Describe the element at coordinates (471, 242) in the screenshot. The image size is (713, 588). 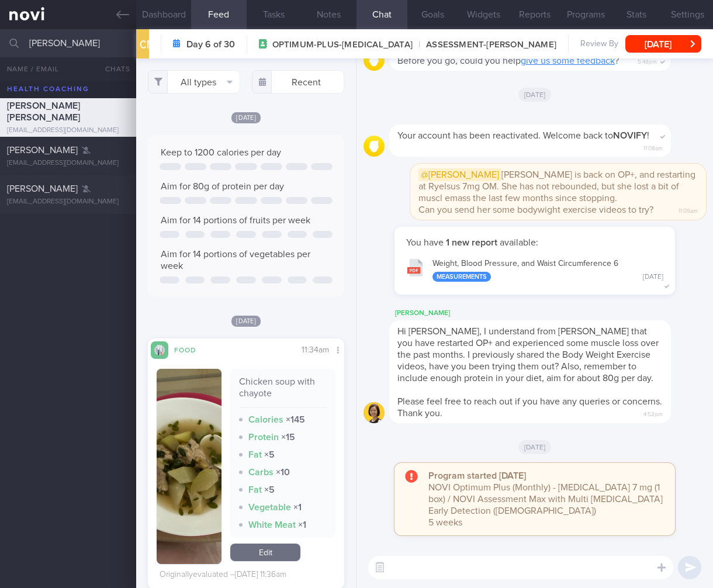
I see `strong: 1 new report` at that location.